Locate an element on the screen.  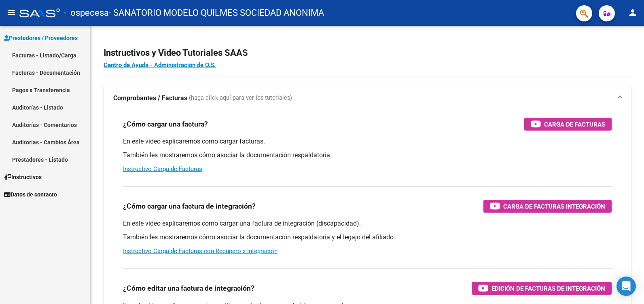
span: Instructivos is located at coordinates (23, 177).